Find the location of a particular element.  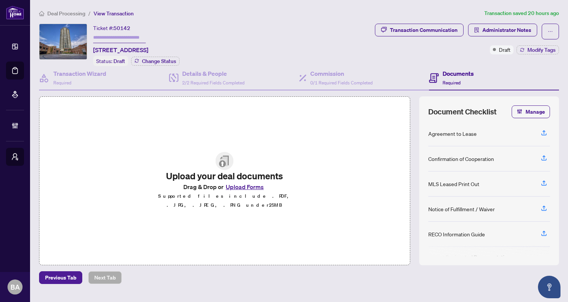

div: Agreement to Lease is located at coordinates (452, 134).